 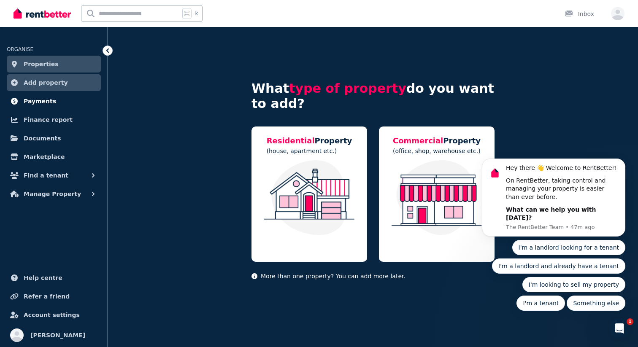 What do you see at coordinates (93, 144) in the screenshot?
I see `p: Message from The RentBetter Team, sent 47m ago` at bounding box center [93, 144].